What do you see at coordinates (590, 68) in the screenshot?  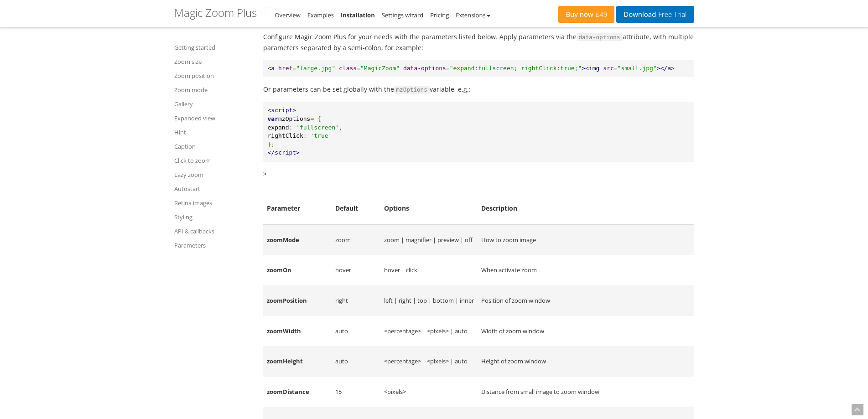 I see `span: ><img` at bounding box center [590, 68].